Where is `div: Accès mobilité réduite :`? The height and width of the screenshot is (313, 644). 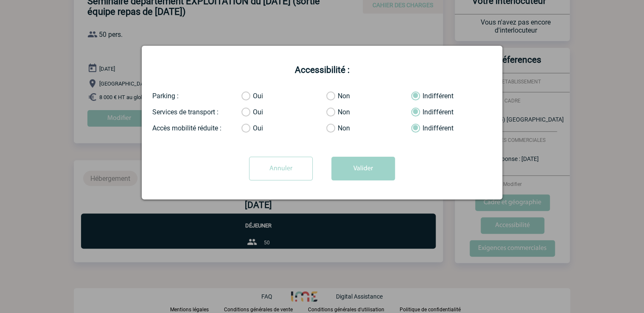 div: Accès mobilité réduite : is located at coordinates (194, 128).